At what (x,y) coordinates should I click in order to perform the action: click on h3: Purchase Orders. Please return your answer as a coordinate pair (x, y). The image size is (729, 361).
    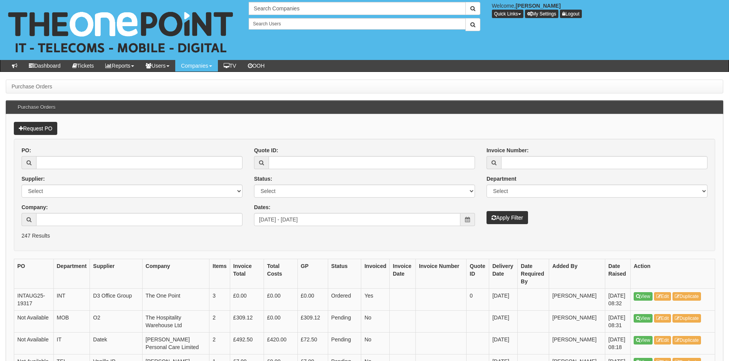
    Looking at the image, I should click on (37, 107).